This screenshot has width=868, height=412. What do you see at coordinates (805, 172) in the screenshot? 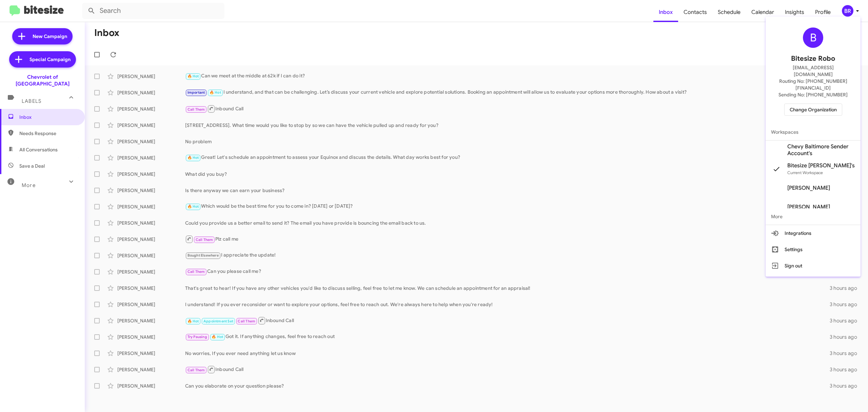
I see `span: Current Workspace` at bounding box center [805, 172].